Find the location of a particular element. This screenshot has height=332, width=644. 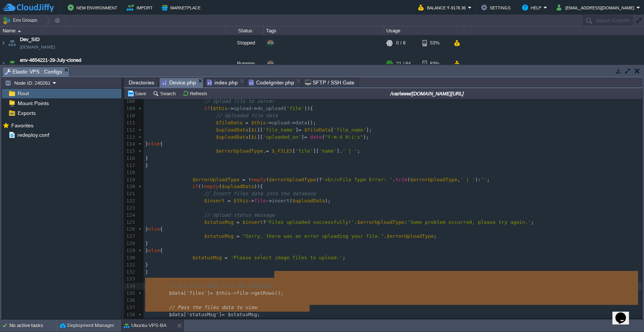

span: CodeIgniter.php is located at coordinates (271, 82).